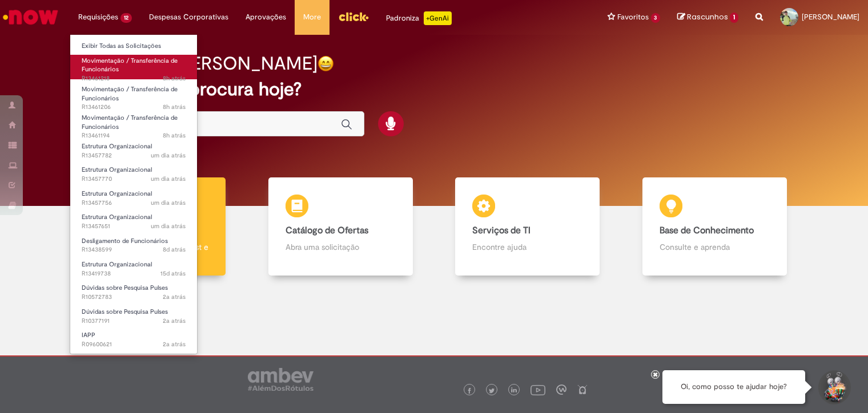  What do you see at coordinates (633, 17) in the screenshot?
I see `span: Favoritos` at bounding box center [633, 17].